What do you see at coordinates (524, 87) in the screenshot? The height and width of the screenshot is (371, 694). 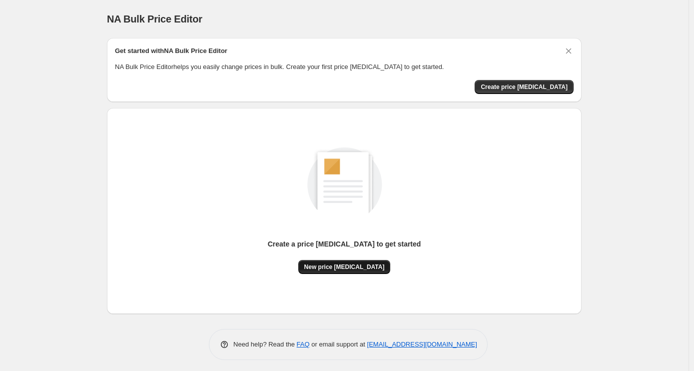 I see `button: Create price change job` at bounding box center [524, 87].